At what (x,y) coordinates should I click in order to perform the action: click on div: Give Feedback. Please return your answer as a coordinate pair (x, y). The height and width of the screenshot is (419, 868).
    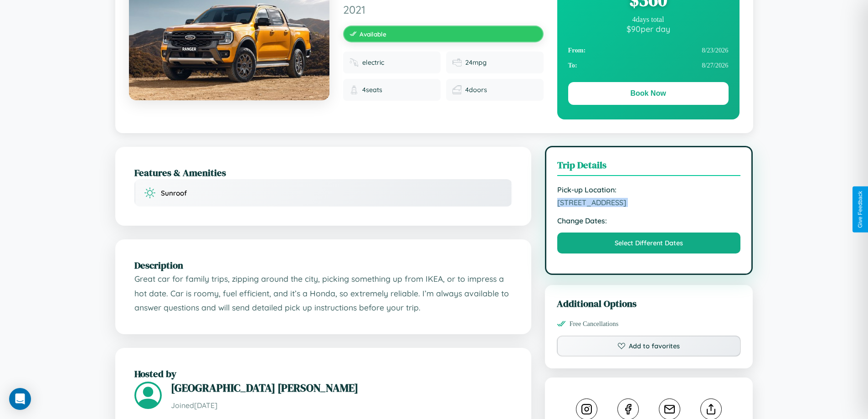
    Looking at the image, I should click on (860, 209).